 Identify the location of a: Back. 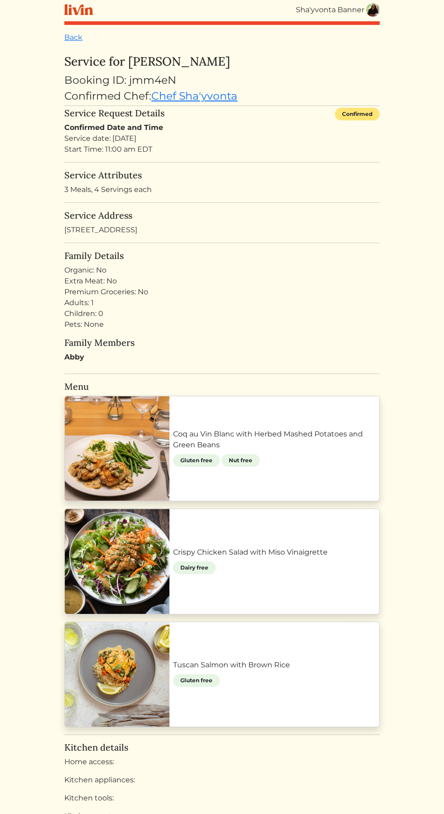
(73, 37).